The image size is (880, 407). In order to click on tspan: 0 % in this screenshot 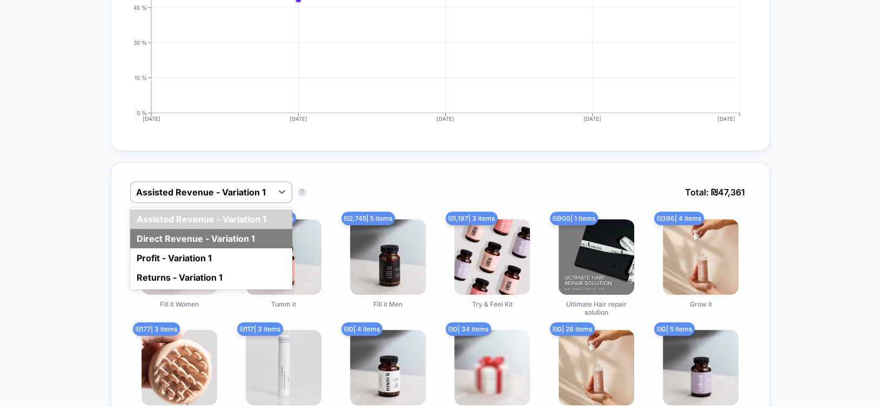, I will do `click(142, 112)`.